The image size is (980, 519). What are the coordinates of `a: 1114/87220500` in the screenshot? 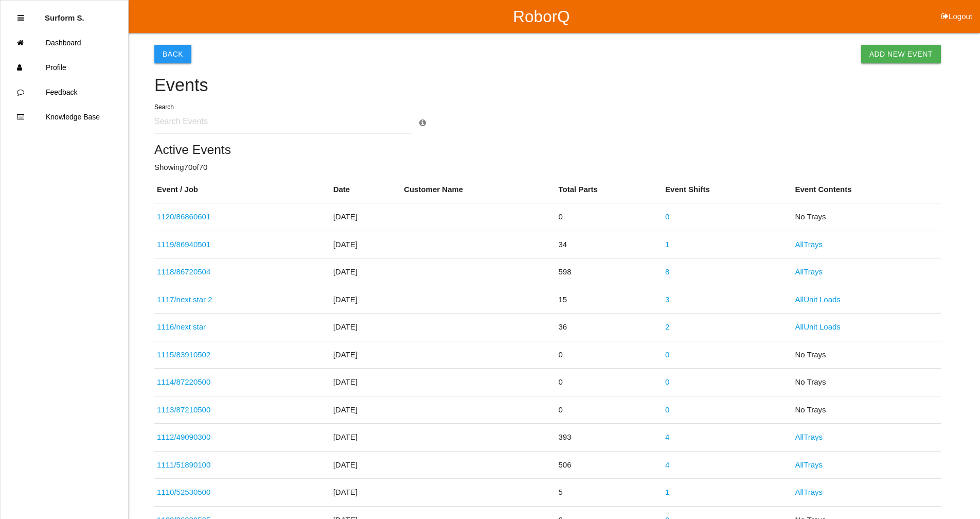 It's located at (183, 381).